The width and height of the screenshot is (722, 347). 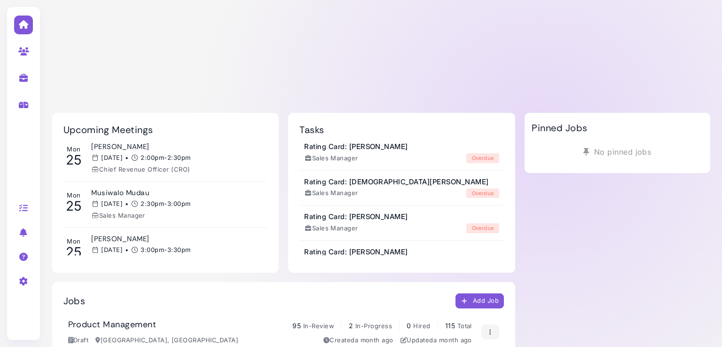 I want to click on h2: Jobs, so click(x=74, y=301).